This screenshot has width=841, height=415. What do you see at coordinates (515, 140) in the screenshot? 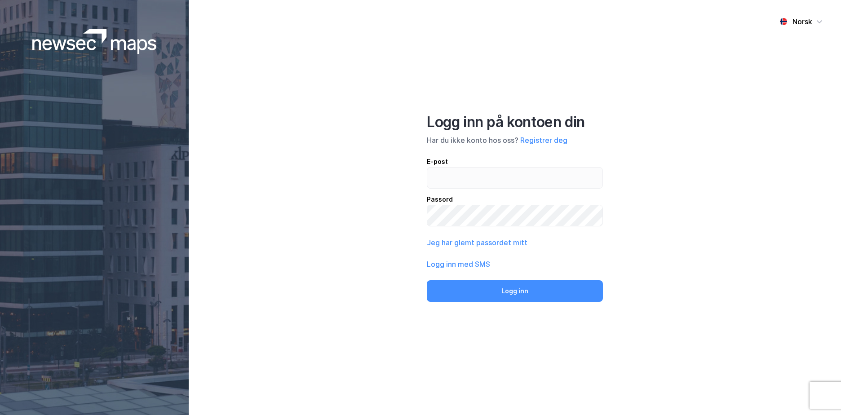
I see `div: Har du ikke konto hos oss?` at bounding box center [515, 140].